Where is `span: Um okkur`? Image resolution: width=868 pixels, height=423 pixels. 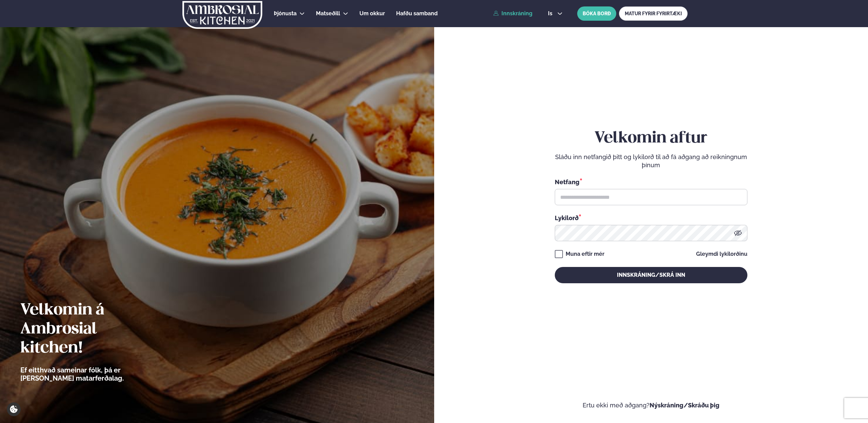 span: Um okkur is located at coordinates (372, 13).